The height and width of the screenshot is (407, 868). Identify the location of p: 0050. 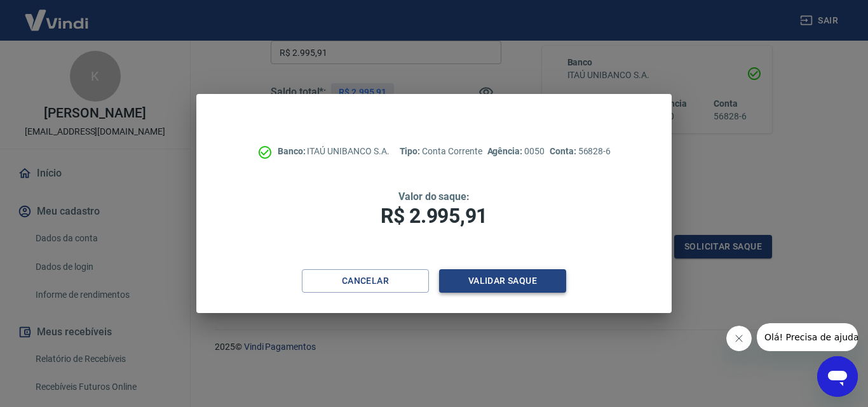
(516, 151).